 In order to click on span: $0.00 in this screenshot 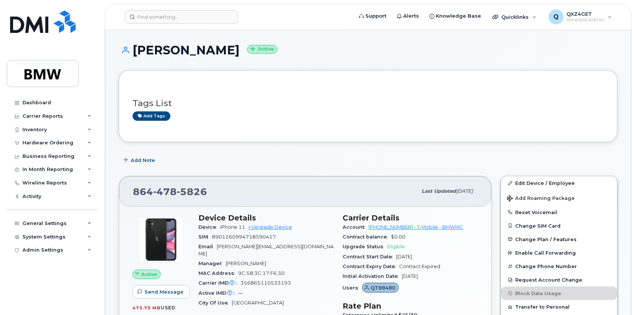, I will do `click(398, 236)`.